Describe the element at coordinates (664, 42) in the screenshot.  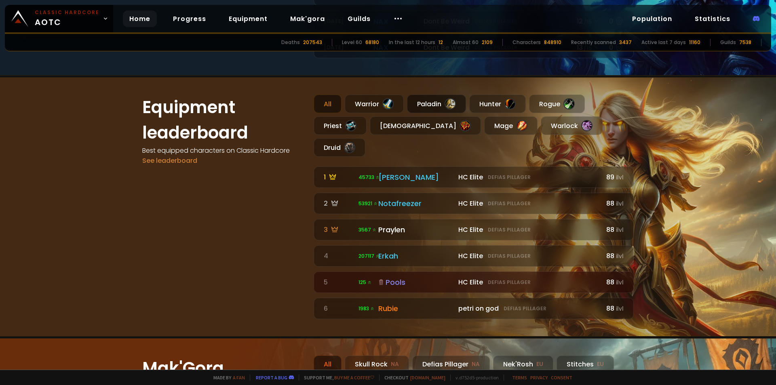
I see `div: Active last 7 days` at that location.